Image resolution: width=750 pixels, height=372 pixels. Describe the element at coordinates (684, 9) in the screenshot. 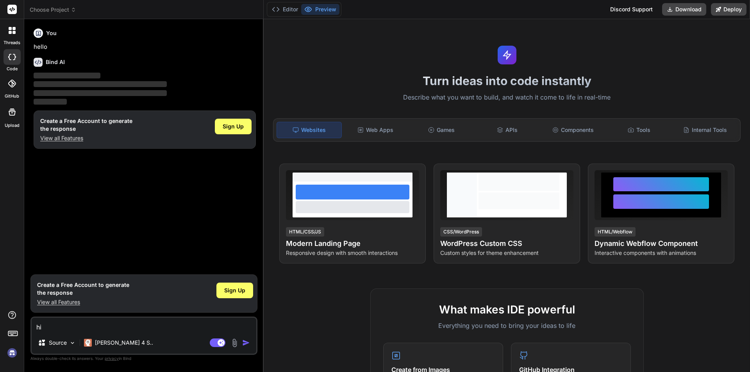

I see `button: Download` at that location.